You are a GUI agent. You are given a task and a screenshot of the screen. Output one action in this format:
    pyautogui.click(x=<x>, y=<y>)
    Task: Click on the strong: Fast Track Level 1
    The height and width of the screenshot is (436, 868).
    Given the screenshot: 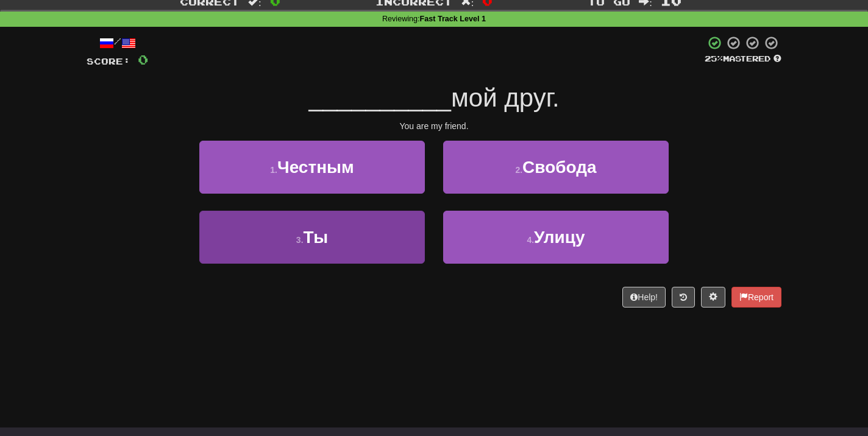 What is the action you would take?
    pyautogui.click(x=453, y=19)
    